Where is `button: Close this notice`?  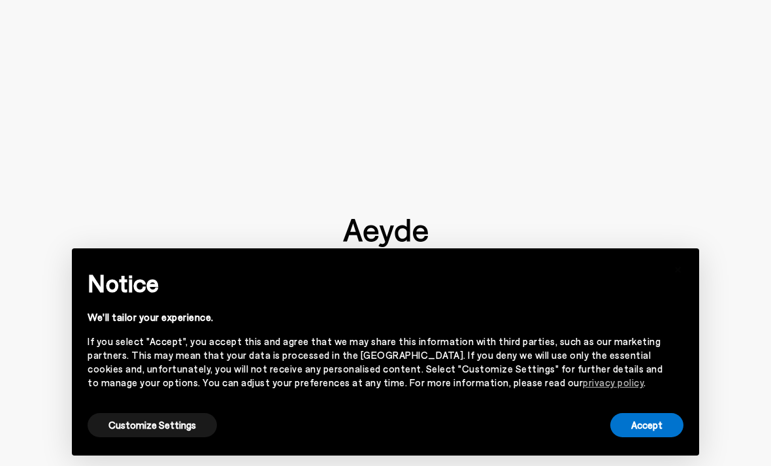
button: Close this notice is located at coordinates (678, 268).